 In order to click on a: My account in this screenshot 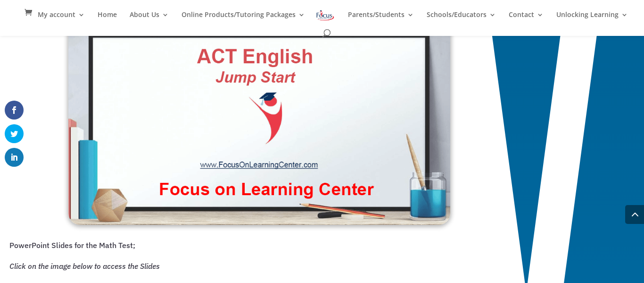, I will do `click(61, 19)`.